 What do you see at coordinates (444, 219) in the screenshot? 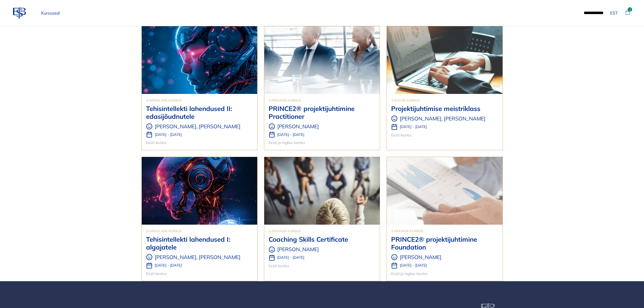
I see `a: PRINCE2® projektijuhtimine Foundation3-päevane kursusPRINCE2® projektijuhtimine Foundation[PERSON...` at bounding box center [444, 219].